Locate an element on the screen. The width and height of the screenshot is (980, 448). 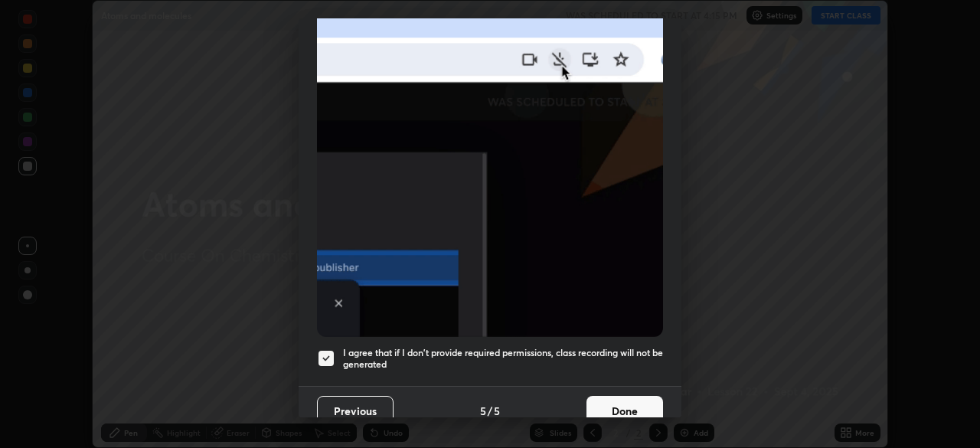
button: Previous is located at coordinates (355, 411).